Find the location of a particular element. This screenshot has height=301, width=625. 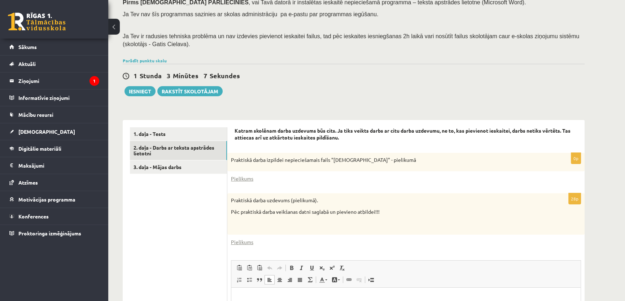

span: Ja Tev ir radusies tehniska problēma un nav izdevies pievienot ieskaitei failus, tad pēc ieskaite... is located at coordinates (351, 40).